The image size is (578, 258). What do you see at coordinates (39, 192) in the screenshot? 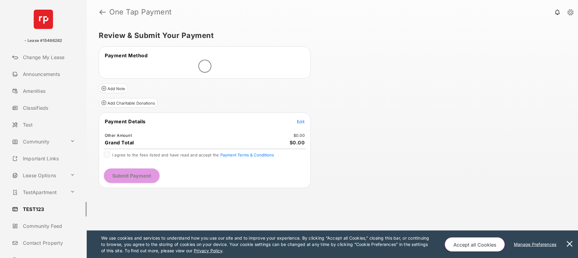
I see `a: TestApartment` at bounding box center [39, 192].